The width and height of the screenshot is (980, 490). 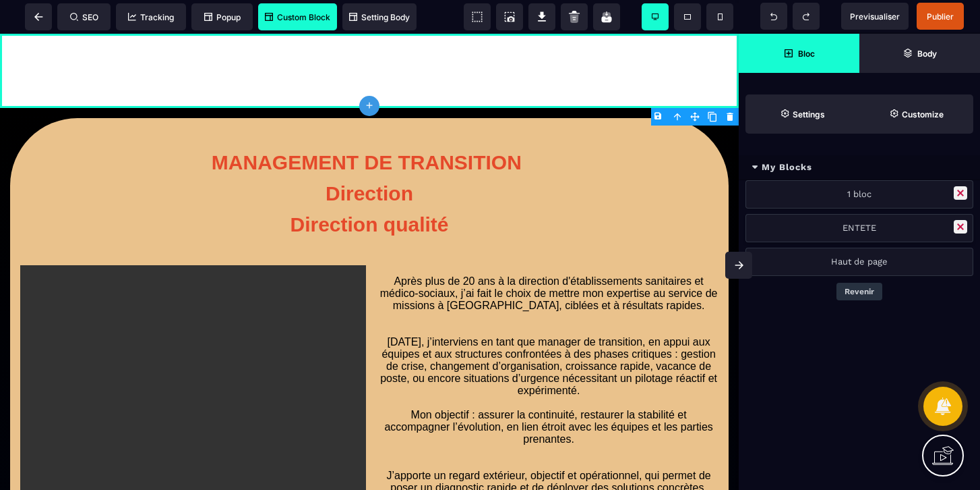 What do you see at coordinates (860, 228) in the screenshot?
I see `div: ENTETE` at bounding box center [860, 228].